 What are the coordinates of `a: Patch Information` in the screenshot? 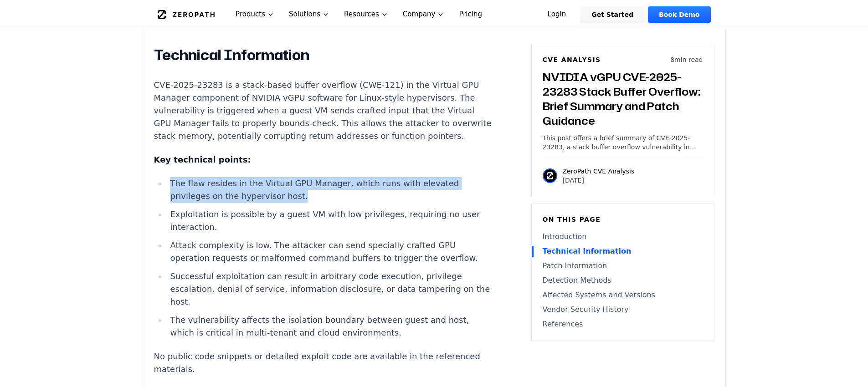 It's located at (623, 266).